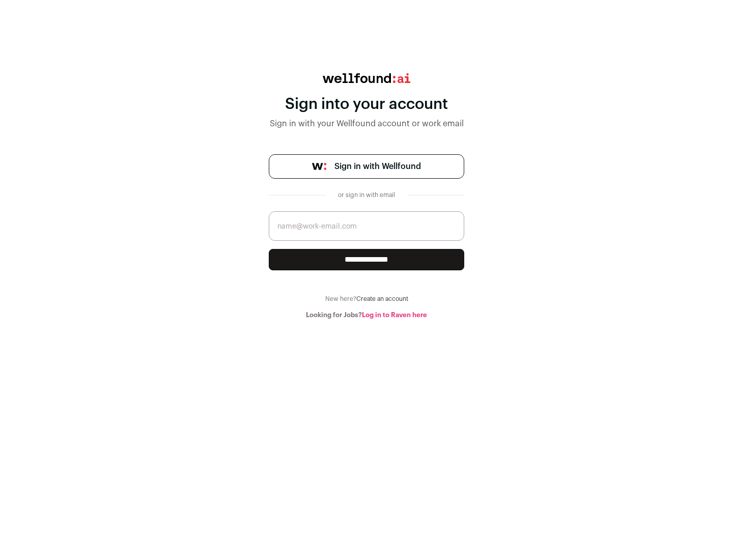 The image size is (733, 560). Describe the element at coordinates (366, 124) in the screenshot. I see `div: Sign in with your Wellfound account or work email` at that location.